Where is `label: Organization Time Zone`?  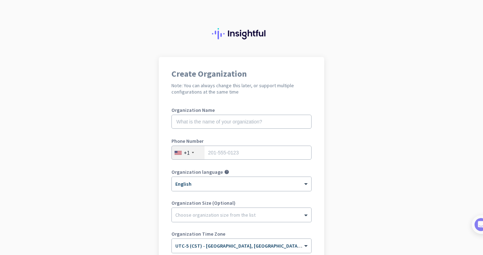
label: Organization Time Zone is located at coordinates (241, 234).